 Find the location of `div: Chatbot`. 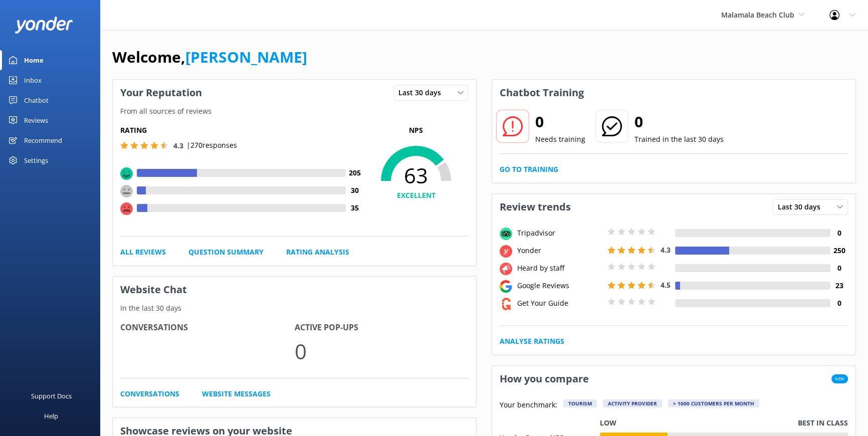

div: Chatbot is located at coordinates (36, 100).